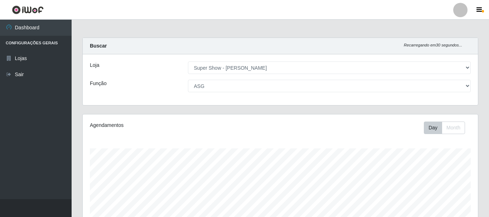 The height and width of the screenshot is (217, 489). What do you see at coordinates (447, 128) in the screenshot?
I see `div: Toolbar with button groups` at bounding box center [447, 128].